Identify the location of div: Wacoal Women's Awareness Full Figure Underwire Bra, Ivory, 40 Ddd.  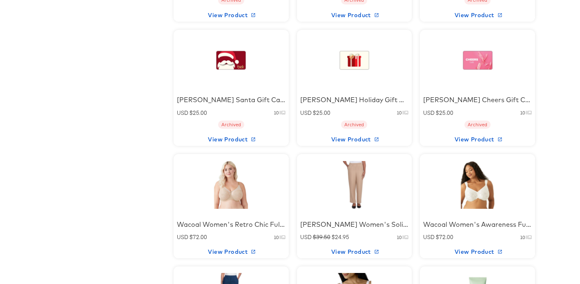
(478, 224).